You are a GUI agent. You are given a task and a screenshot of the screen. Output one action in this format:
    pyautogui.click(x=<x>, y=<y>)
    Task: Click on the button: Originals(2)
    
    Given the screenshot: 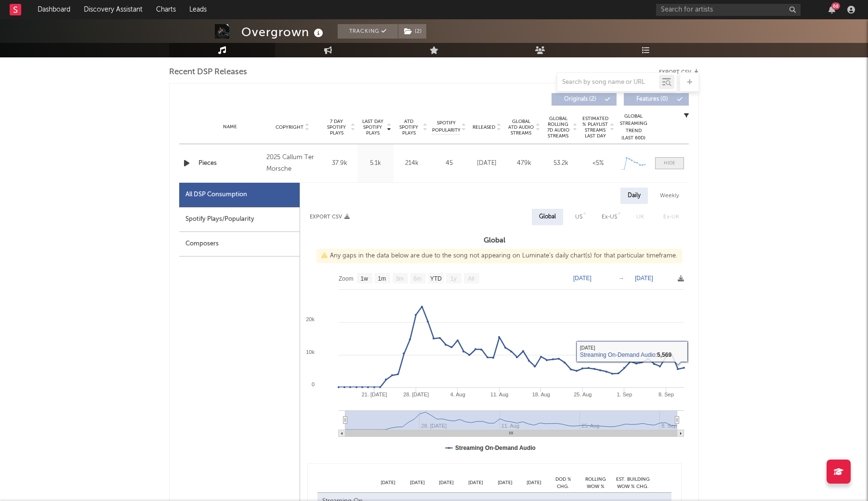 What is the action you would take?
    pyautogui.click(x=584, y=99)
    